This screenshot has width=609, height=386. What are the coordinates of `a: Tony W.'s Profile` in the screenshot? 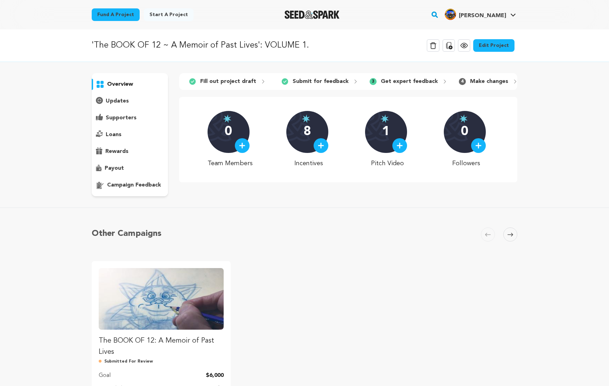 It's located at (480, 14).